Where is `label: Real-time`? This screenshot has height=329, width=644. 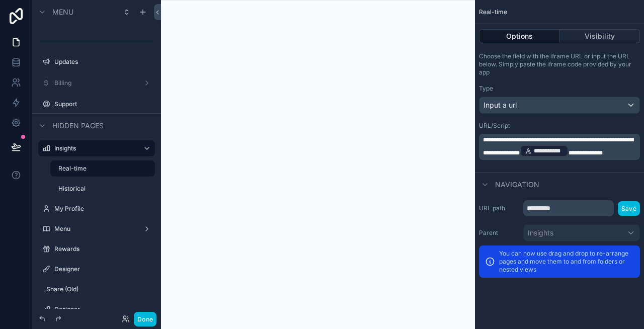 label: Real-time is located at coordinates (104, 168).